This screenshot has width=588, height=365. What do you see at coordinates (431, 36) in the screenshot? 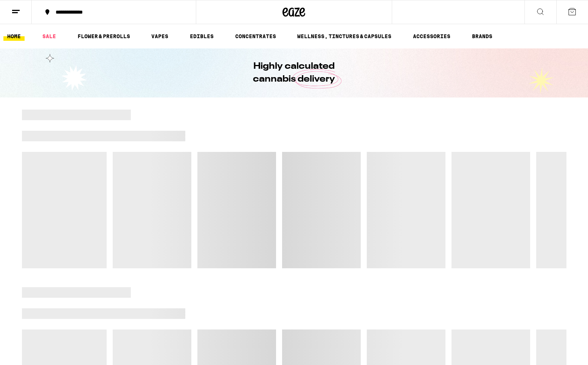
I see `a: ACCESSORIES` at bounding box center [431, 36].